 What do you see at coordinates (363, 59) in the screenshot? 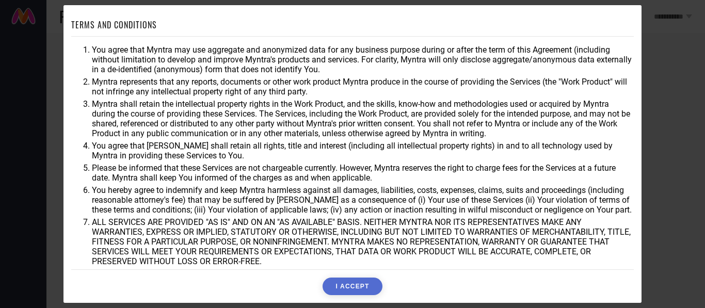
I see `li: You agree that Myntra may use aggregate and anonymized data for any business purpose during or af...` at bounding box center [363, 59].